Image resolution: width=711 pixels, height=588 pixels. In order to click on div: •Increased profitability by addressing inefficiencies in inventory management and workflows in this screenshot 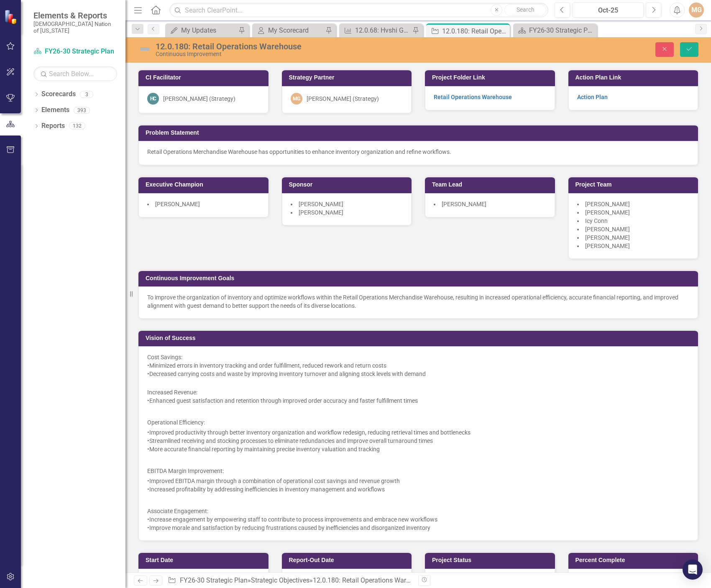, I will do `click(419, 489)`.